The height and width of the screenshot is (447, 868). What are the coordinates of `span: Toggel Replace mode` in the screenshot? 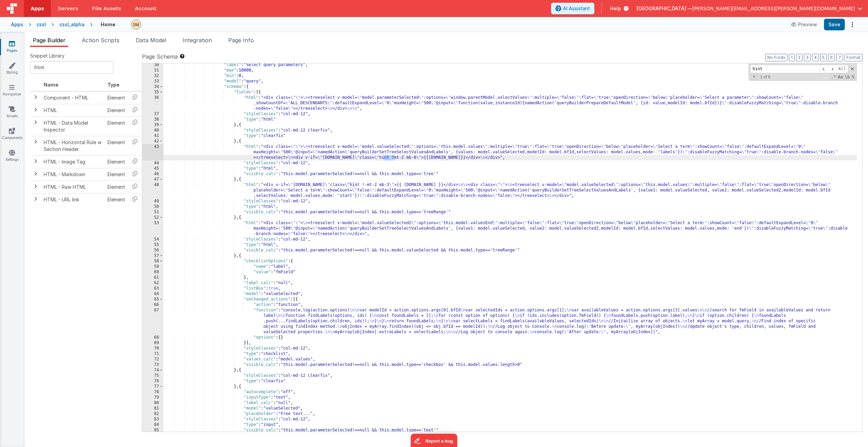 It's located at (754, 77).